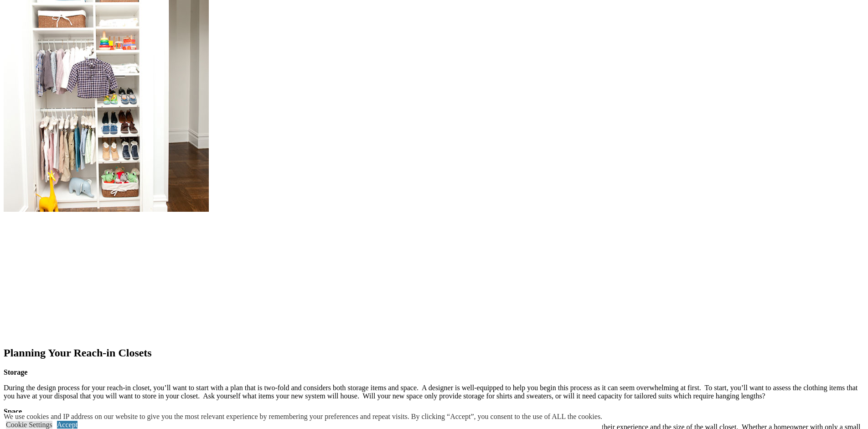 This screenshot has width=868, height=429. Describe the element at coordinates (16, 372) in the screenshot. I see `strong: Storage` at that location.